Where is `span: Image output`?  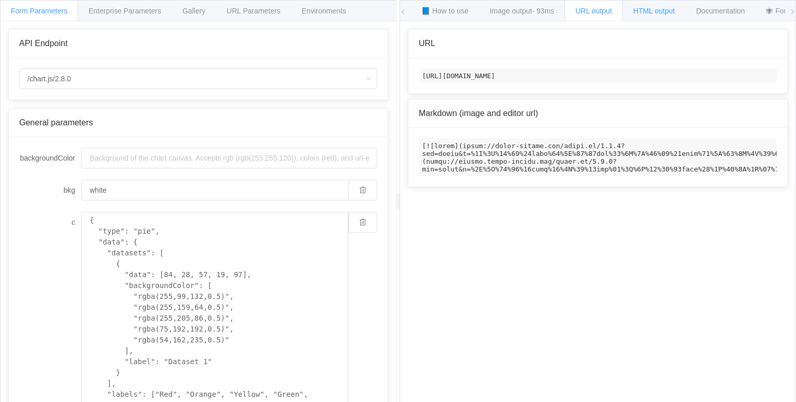 span: Image output is located at coordinates (522, 11).